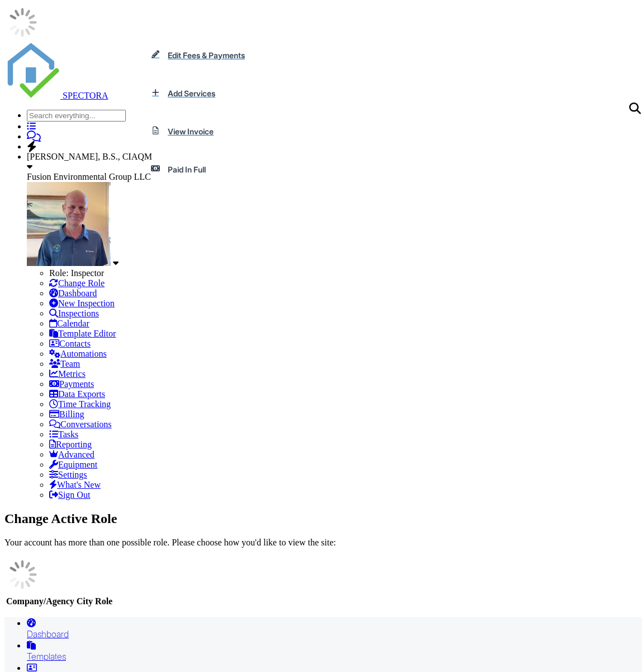 Image resolution: width=642 pixels, height=672 pixels. Describe the element at coordinates (73, 293) in the screenshot. I see `a: Dashboard` at that location.